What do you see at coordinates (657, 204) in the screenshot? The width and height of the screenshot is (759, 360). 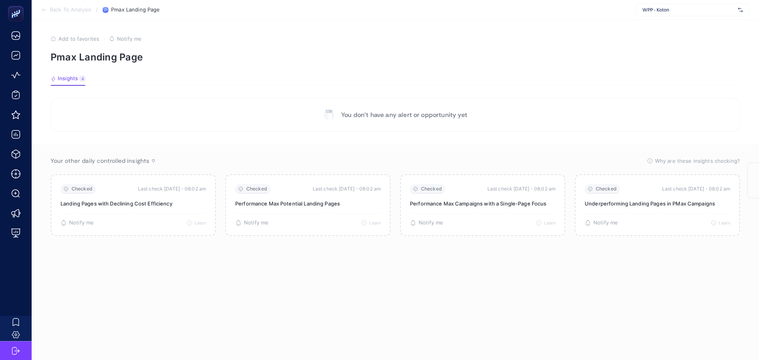 I see `p: Underperforming Landing Pages in PMax Campaigns` at bounding box center [657, 204].